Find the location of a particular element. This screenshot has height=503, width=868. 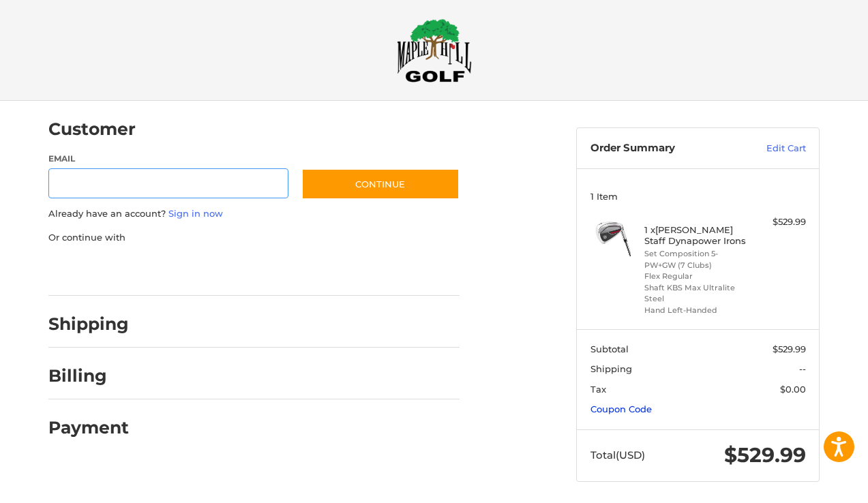

span: Total (USD) is located at coordinates (618, 455).